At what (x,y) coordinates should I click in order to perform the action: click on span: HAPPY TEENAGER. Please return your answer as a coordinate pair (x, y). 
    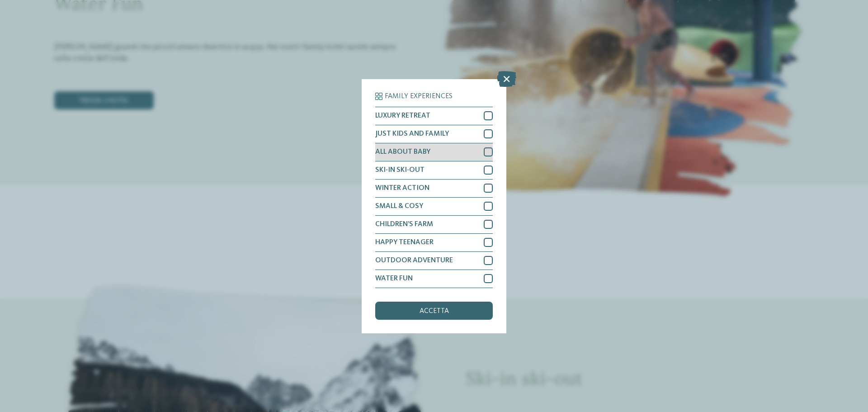
    Looking at the image, I should click on (404, 243).